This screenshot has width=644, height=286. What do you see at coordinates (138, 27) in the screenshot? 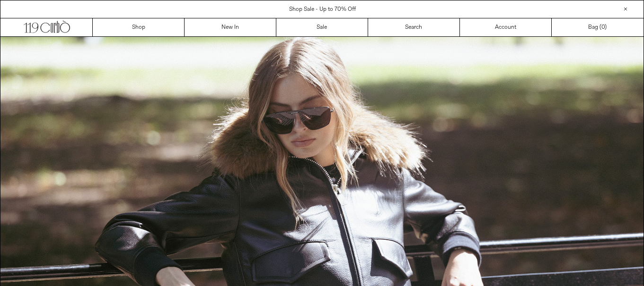
I see `a: Shop` at bounding box center [138, 27].